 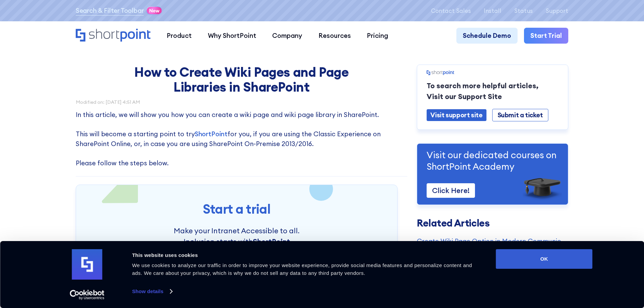 What do you see at coordinates (87, 295) in the screenshot?
I see `a: Usercentrics Cookiebot - opens in a new window` at bounding box center [87, 295].